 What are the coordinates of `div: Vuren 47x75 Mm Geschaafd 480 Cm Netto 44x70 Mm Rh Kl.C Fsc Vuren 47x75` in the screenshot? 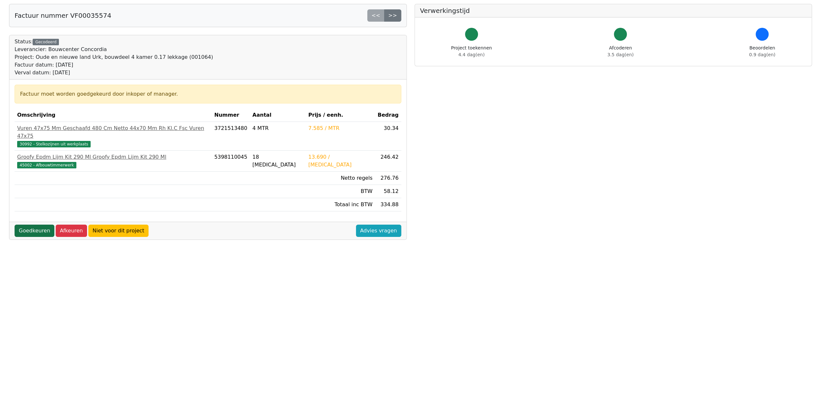 It's located at (113, 132).